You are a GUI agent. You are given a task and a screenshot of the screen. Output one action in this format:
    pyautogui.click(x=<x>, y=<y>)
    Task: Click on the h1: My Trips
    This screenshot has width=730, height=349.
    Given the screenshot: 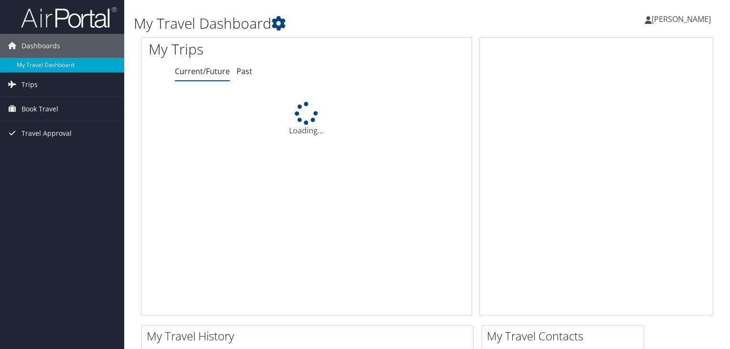 What is the action you would take?
    pyautogui.click(x=237, y=49)
    